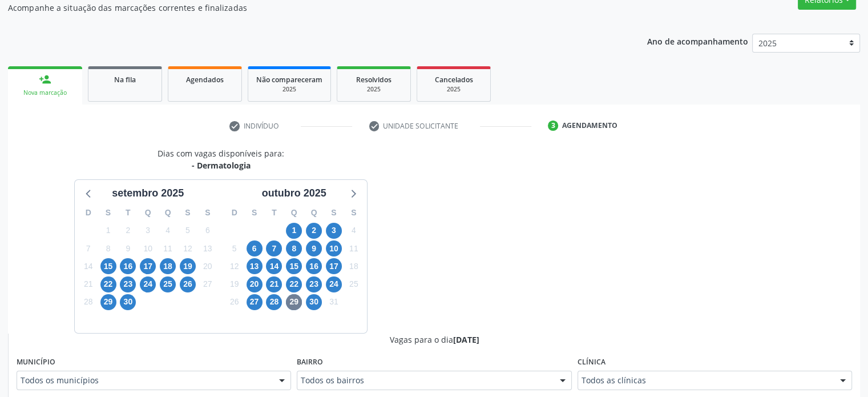 The image size is (868, 397). I want to click on span: terça-feira, 14 de outubro de 2025, so click(274, 266).